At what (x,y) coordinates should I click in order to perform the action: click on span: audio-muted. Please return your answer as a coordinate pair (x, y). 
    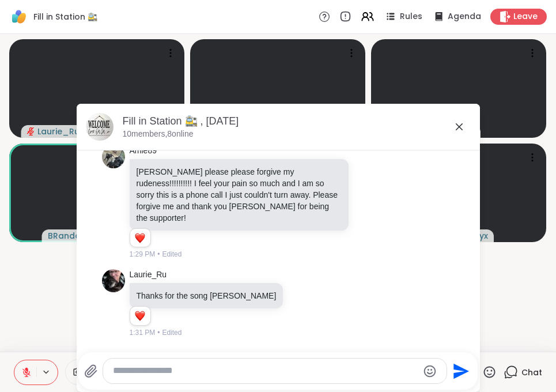
    Looking at the image, I should click on (31, 131).